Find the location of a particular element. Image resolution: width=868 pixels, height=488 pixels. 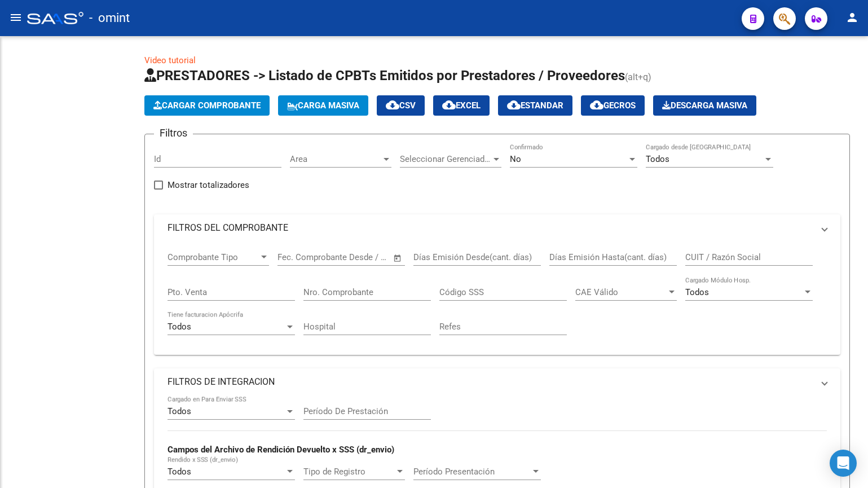

mat-panel-title: FILTROS DEL COMPROBANTE is located at coordinates (490, 228).